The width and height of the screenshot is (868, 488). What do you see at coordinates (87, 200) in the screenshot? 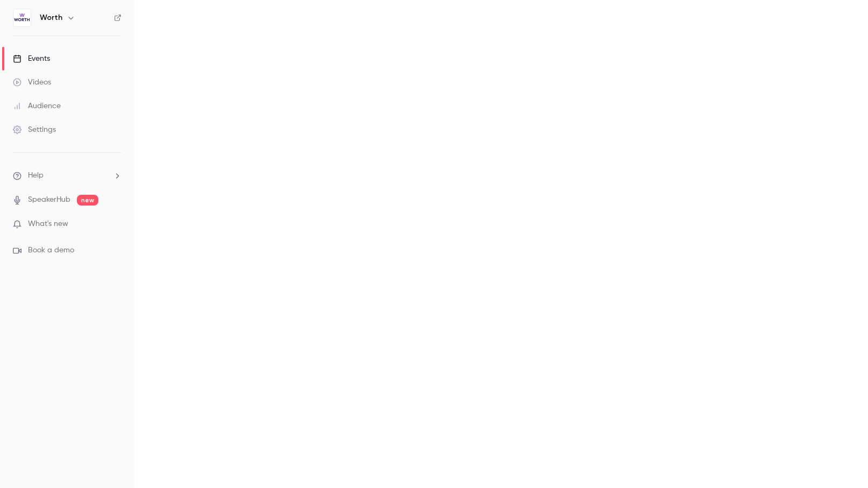
I see `span: new` at bounding box center [87, 200].